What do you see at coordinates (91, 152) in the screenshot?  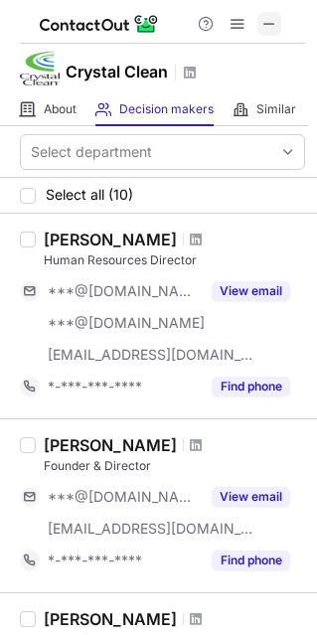 I see `div: Select department` at bounding box center [91, 152].